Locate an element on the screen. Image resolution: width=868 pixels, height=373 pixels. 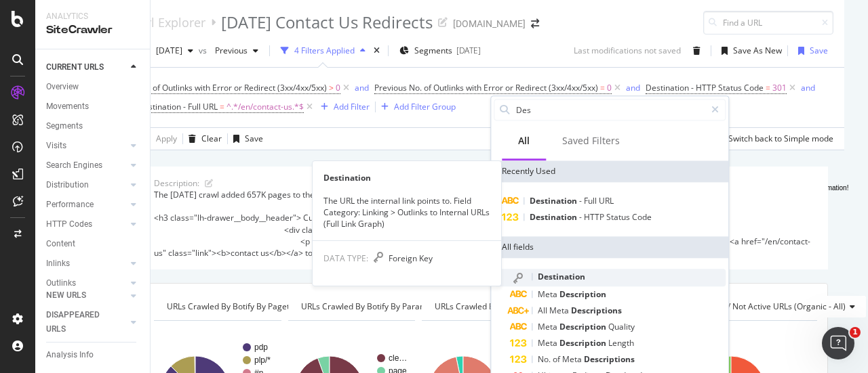
span: Length is located at coordinates (621, 342).